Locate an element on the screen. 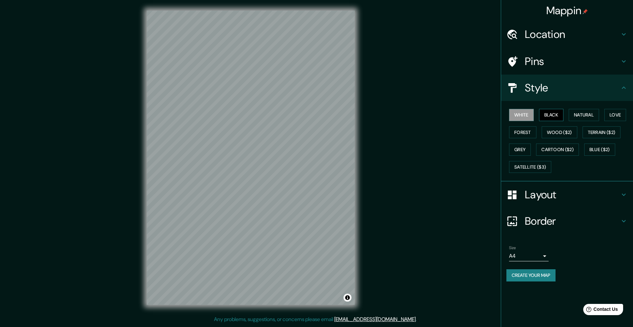 The height and width of the screenshot is (327, 633). button: Grey is located at coordinates (520, 149).